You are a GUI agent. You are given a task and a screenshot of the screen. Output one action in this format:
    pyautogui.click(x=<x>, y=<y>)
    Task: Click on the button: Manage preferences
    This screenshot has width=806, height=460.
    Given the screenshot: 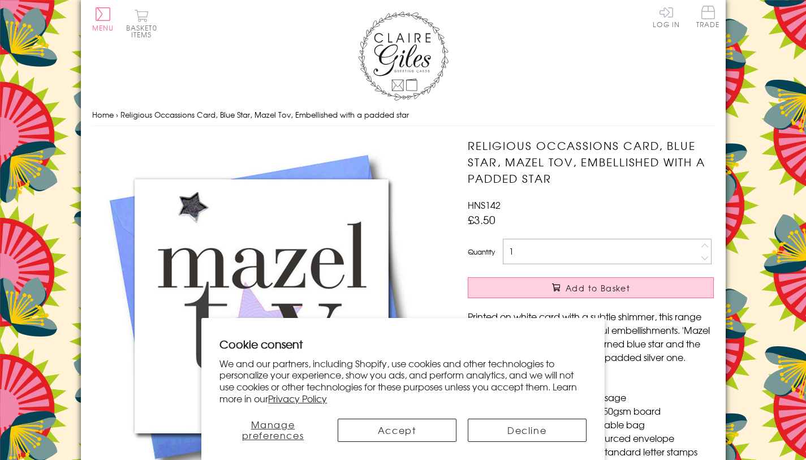 What is the action you would take?
    pyautogui.click(x=273, y=430)
    